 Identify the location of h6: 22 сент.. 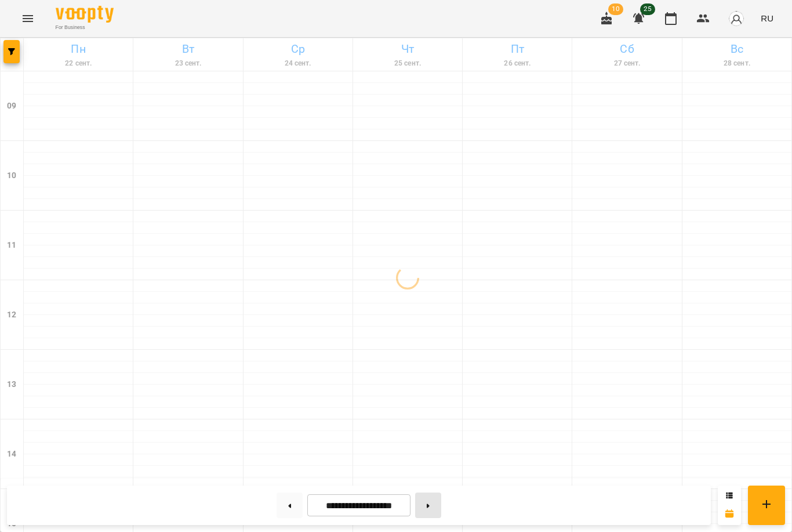
(78, 63).